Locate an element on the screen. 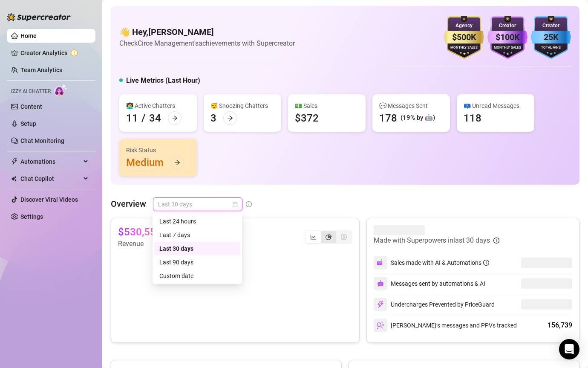 The height and width of the screenshot is (368, 588). span: thunderbolt is located at coordinates (15, 162).